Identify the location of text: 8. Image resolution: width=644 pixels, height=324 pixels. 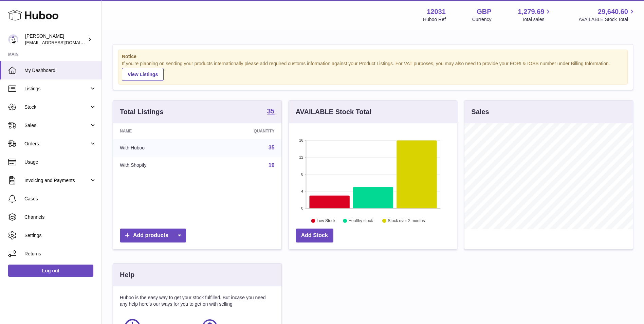
(302, 175).